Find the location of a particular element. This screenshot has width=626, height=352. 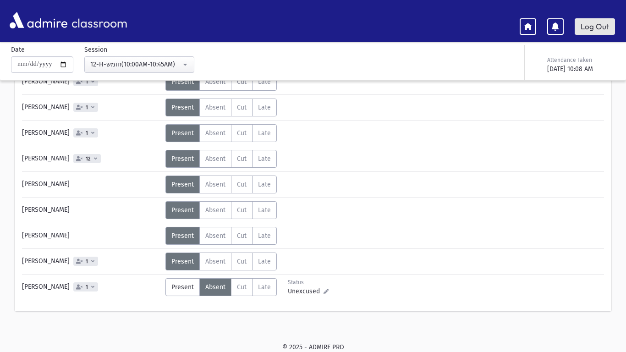

a: Log Out is located at coordinates (595, 27).